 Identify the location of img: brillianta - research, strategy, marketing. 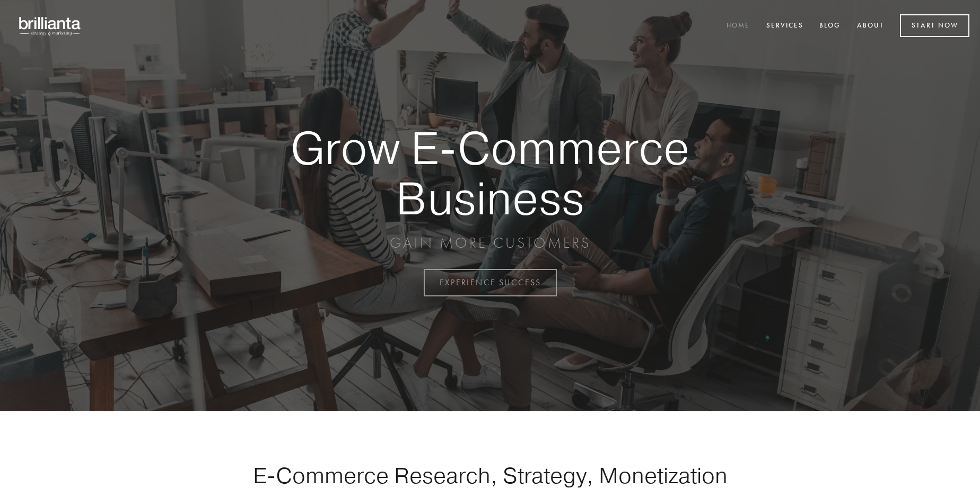
(50, 26).